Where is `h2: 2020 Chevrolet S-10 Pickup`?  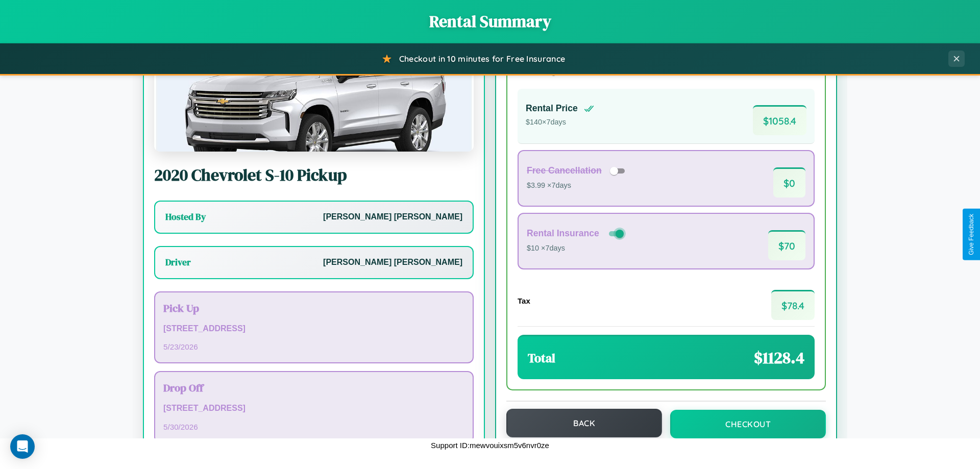
h2: 2020 Chevrolet S-10 Pickup is located at coordinates (314, 175).